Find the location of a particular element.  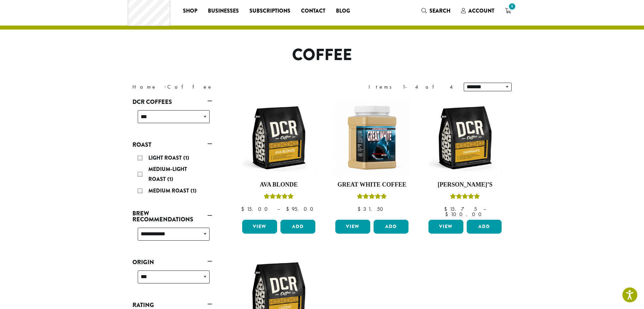

h1: Coffee is located at coordinates (322, 55).